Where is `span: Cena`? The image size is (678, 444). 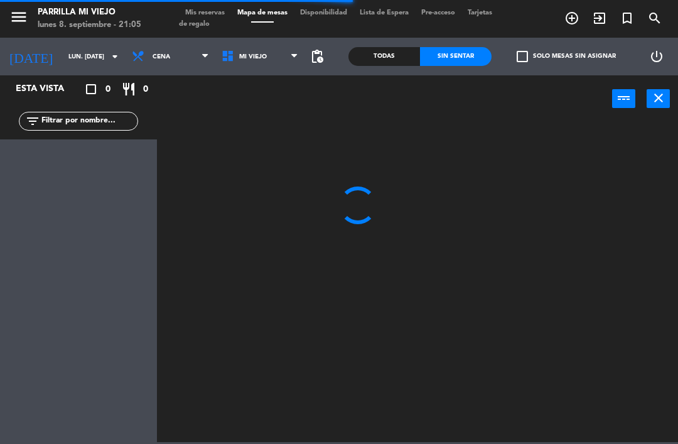
span: Cena is located at coordinates (161, 57).